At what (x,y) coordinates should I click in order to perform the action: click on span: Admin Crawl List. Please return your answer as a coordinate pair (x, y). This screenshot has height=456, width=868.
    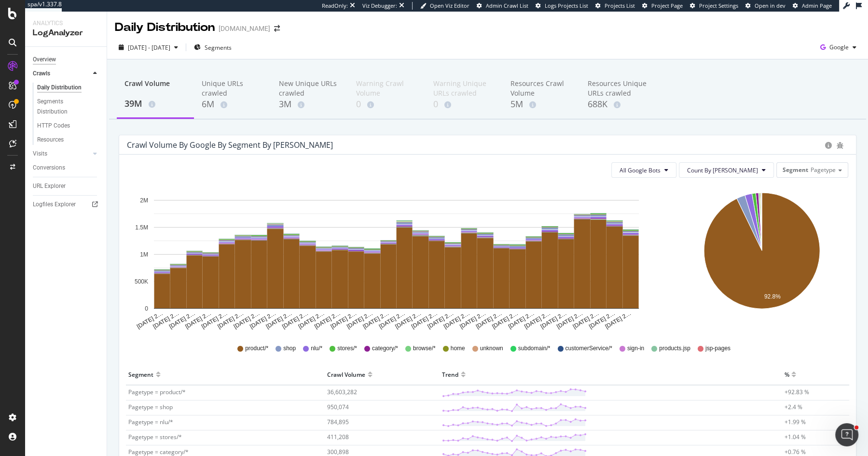
    Looking at the image, I should click on (507, 5).